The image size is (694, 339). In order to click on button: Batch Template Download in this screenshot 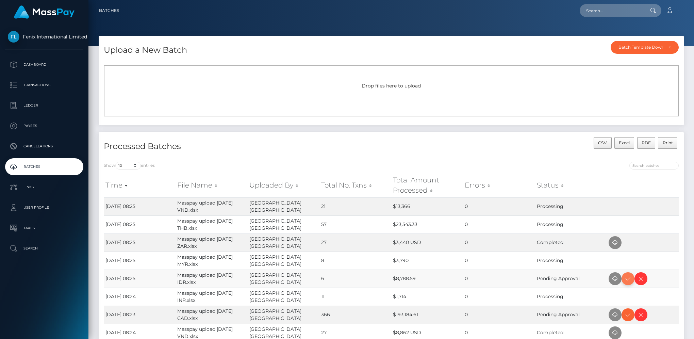, I will do `click(645, 47)`.